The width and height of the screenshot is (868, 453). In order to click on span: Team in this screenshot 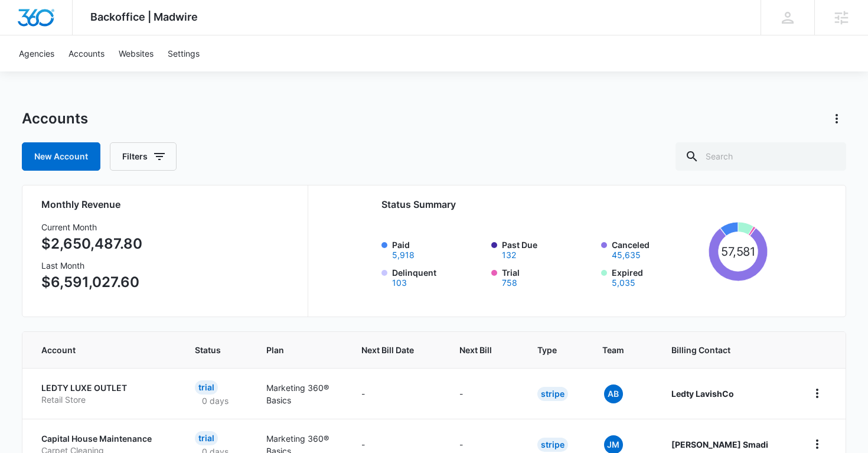, I will do `click(614, 350)`.